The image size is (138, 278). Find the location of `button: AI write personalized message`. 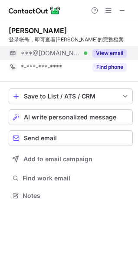

button: AI write personalized message is located at coordinates (71, 117).